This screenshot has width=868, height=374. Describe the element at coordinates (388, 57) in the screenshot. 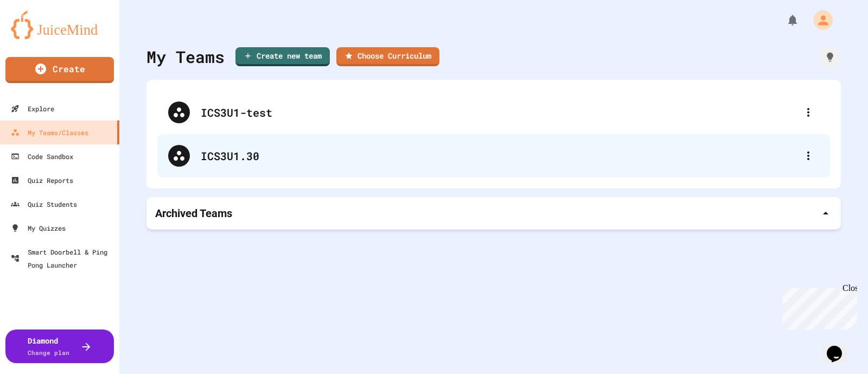

I see `a: Choose Curriculum` at that location.